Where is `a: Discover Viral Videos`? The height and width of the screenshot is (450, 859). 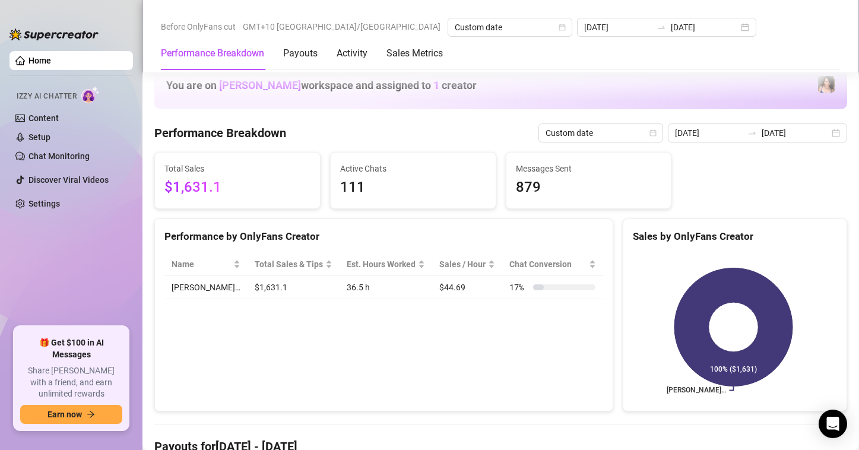 a: Discover Viral Videos is located at coordinates (68, 180).